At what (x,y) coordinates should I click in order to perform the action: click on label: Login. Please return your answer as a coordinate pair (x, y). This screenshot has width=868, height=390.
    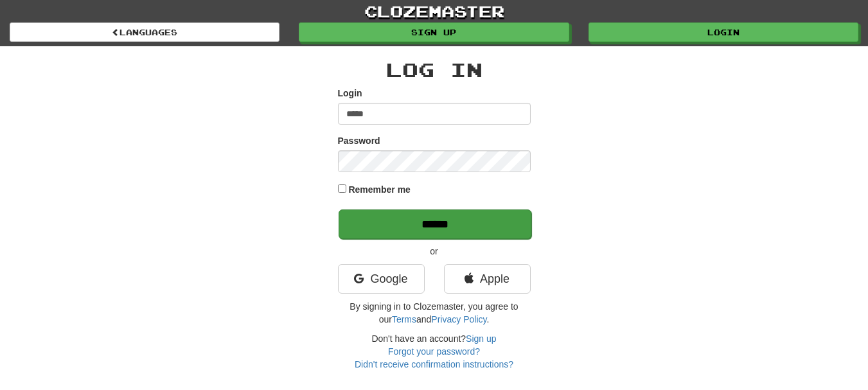
    Looking at the image, I should click on (351, 93).